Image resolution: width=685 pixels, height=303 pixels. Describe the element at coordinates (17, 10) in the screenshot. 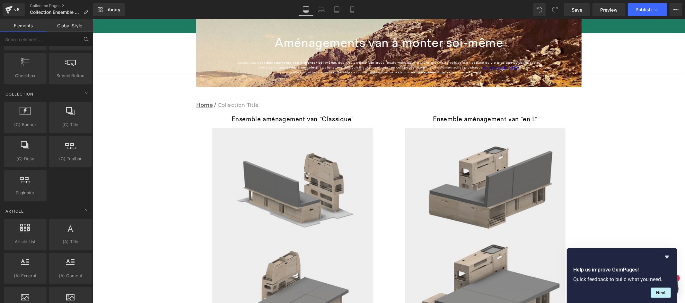

I see `div: v6` at that location.